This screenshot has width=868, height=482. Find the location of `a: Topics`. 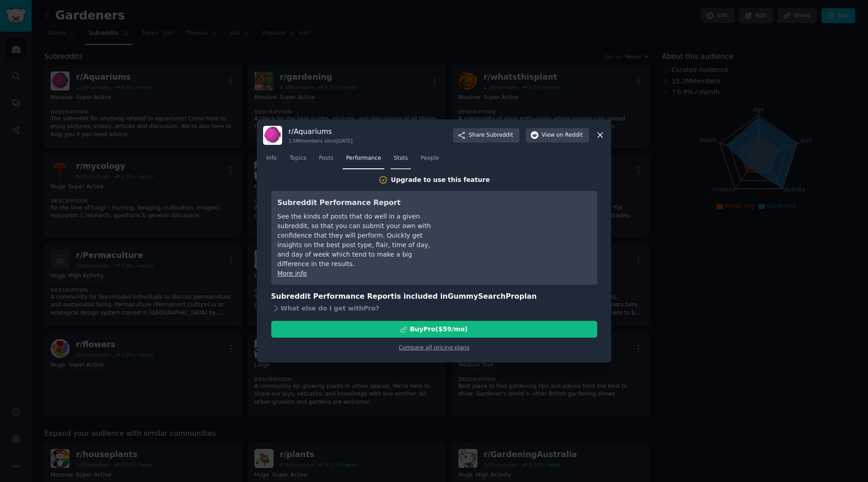

a: Topics is located at coordinates (298, 160).